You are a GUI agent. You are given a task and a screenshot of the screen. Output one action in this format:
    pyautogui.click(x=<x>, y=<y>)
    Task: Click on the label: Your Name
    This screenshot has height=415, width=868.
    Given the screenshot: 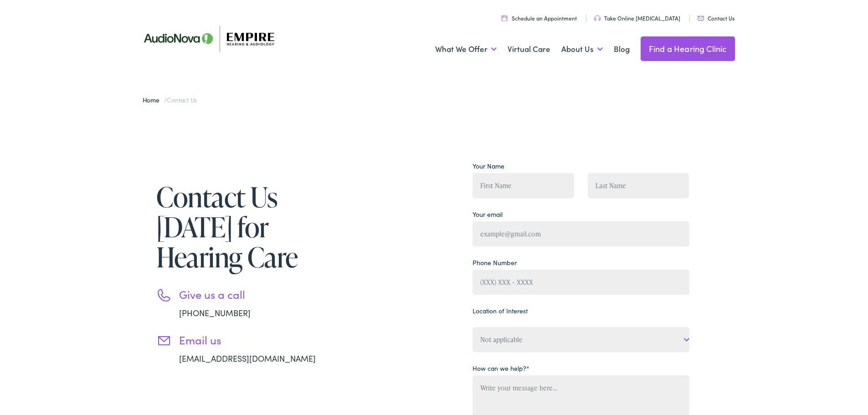 What is the action you would take?
    pyautogui.click(x=488, y=166)
    